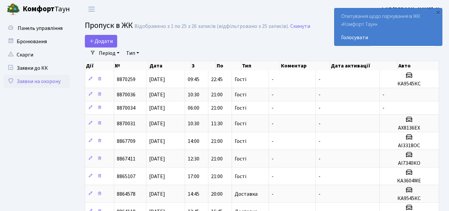  I want to click on a: Бронювання, so click(37, 42).